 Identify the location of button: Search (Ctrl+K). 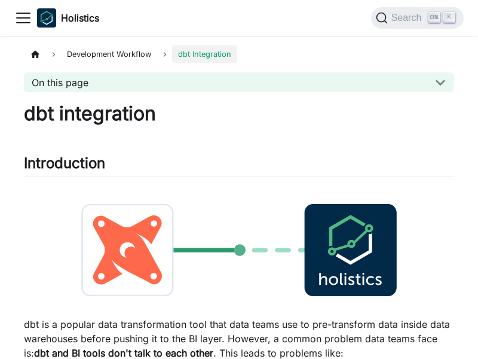
(417, 18).